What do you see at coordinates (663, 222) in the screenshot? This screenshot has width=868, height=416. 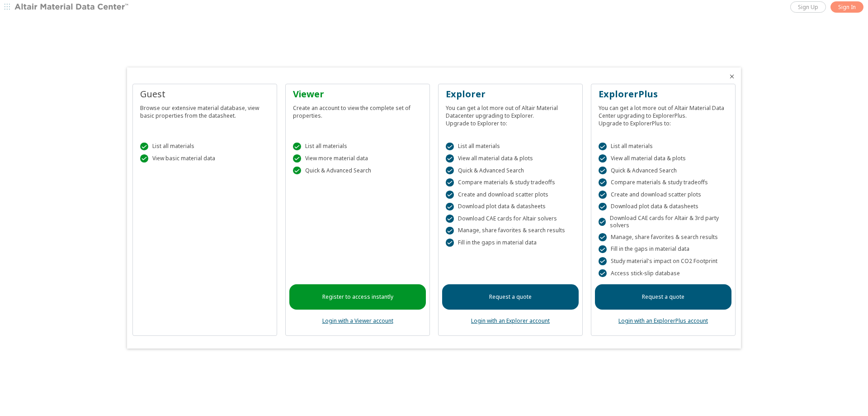 I see `div: Download CAE cards for Altair & 3rd party solvers` at bounding box center [663, 222].